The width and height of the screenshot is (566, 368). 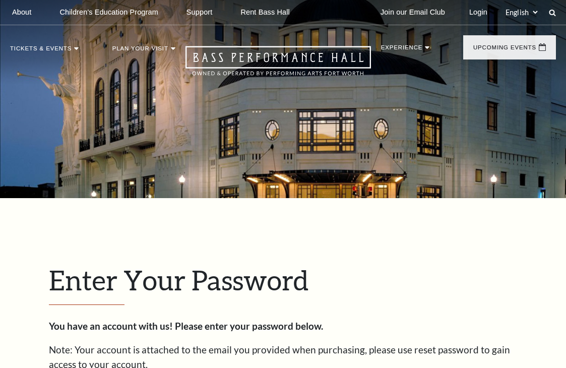 What do you see at coordinates (111, 326) in the screenshot?
I see `strong: You have an account with us!` at bounding box center [111, 326].